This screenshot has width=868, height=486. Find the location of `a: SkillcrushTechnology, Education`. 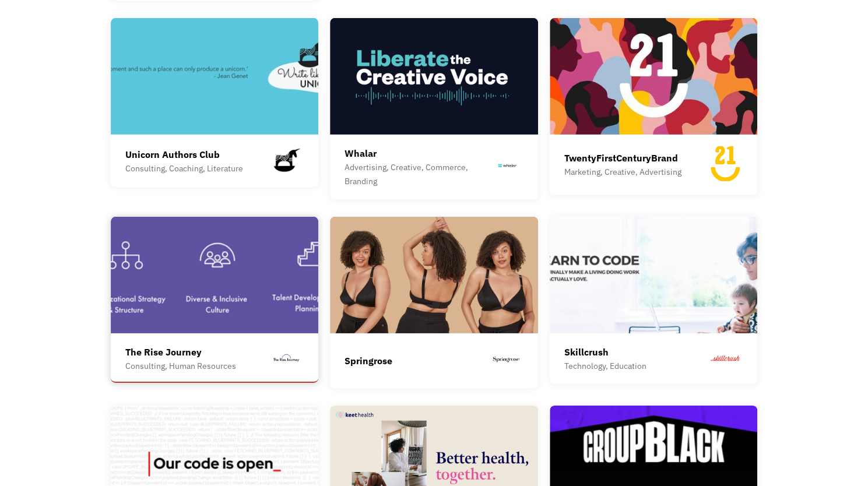

a: SkillcrushTechnology, Education is located at coordinates (654, 300).